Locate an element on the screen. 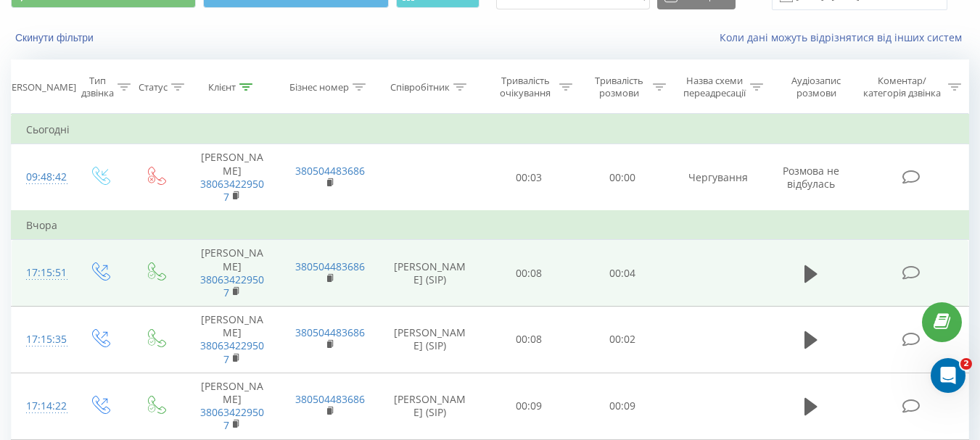  div: 17:15:35 is located at coordinates (42, 340).